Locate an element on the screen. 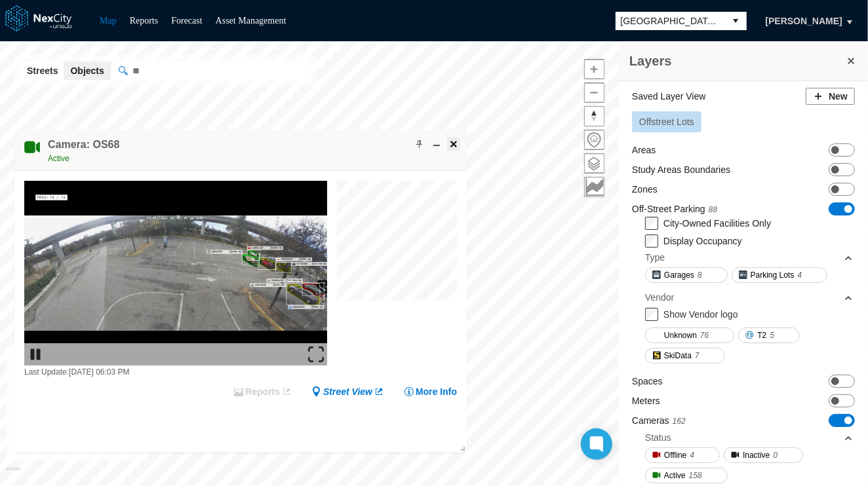  h3: Layers is located at coordinates (737, 61).